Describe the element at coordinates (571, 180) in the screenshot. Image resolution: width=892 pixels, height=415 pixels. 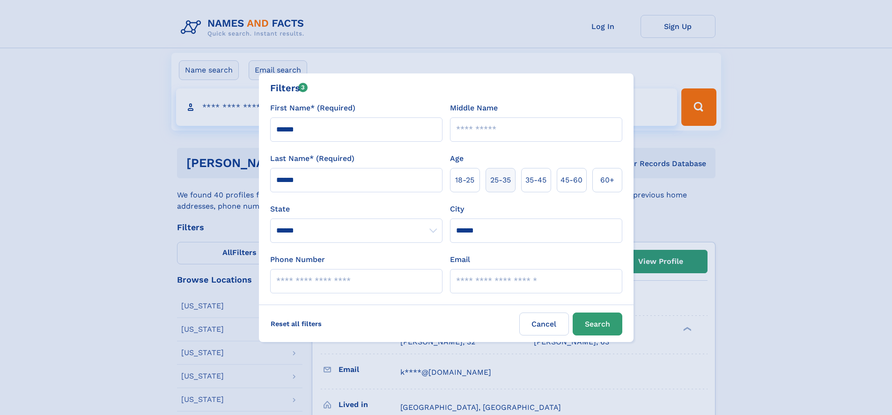
I see `span: 45‑60` at that location.